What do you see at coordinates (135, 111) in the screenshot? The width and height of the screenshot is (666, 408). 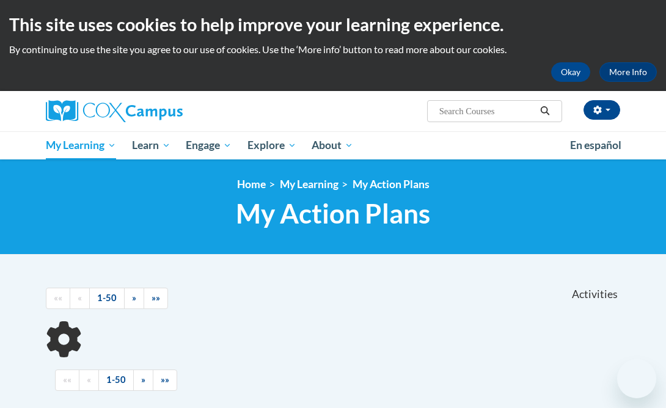 I see `a: Cox Campus` at bounding box center [135, 111].